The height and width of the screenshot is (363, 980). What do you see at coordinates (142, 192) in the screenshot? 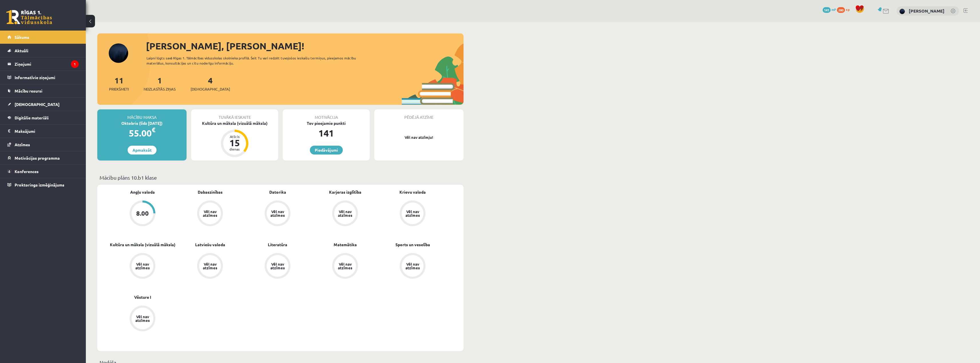
I see `a: Angļu valoda` at bounding box center [142, 192].